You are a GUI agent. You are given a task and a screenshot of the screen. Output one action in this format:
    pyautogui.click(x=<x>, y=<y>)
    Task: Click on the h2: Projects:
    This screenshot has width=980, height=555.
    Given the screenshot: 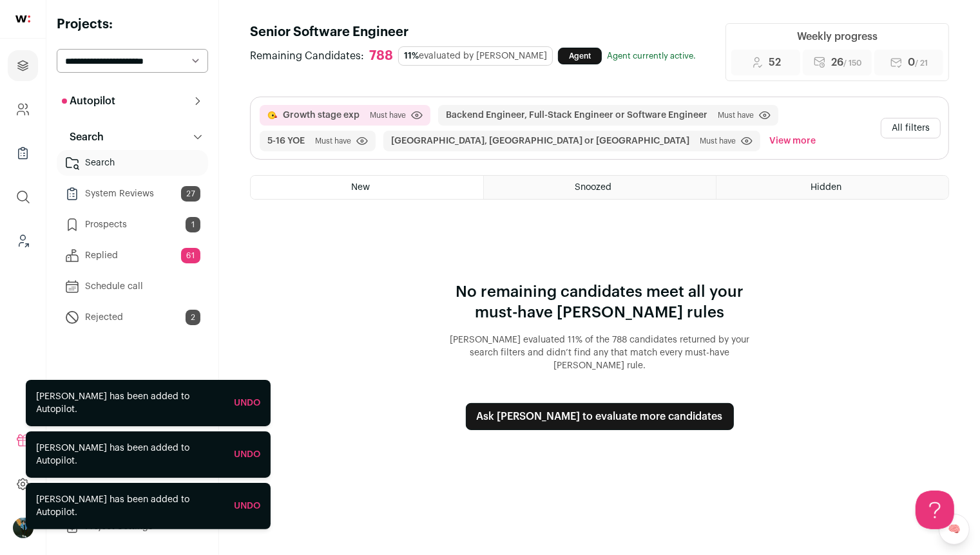 What is the action you would take?
    pyautogui.click(x=132, y=25)
    